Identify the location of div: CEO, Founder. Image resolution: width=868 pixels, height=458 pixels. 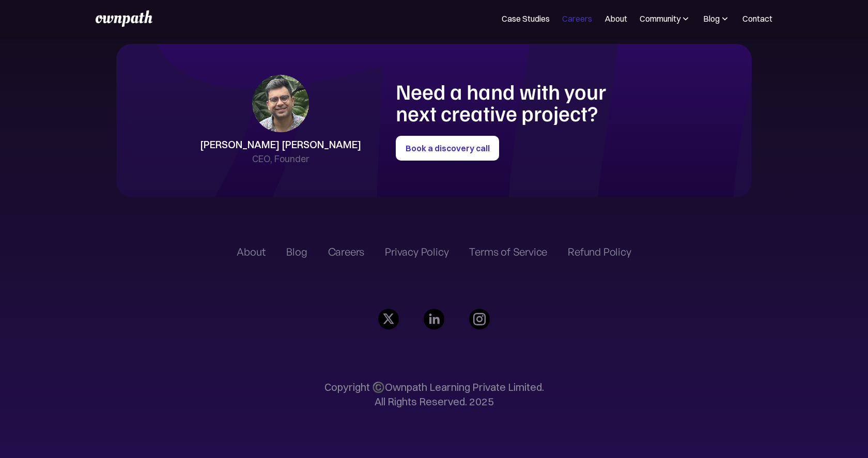
(281, 159).